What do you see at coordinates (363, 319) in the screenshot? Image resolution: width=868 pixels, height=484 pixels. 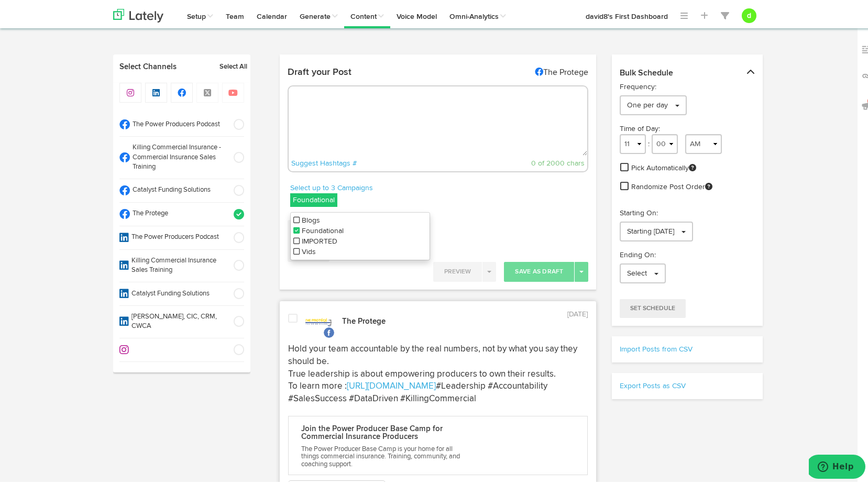 I see `strong: The Protege` at bounding box center [363, 319].